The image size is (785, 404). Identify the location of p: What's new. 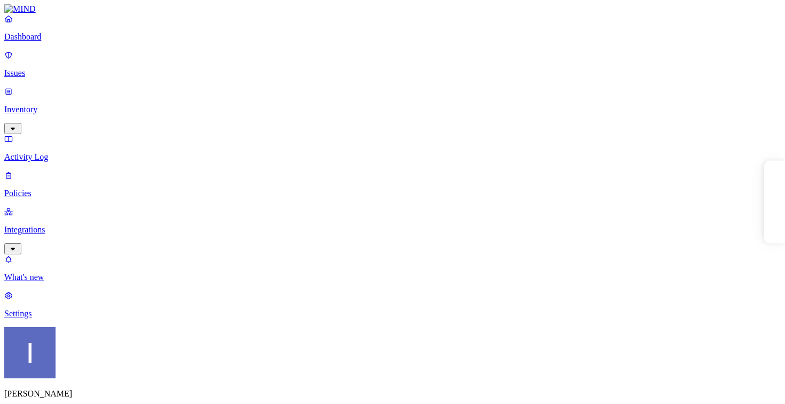
(393, 277).